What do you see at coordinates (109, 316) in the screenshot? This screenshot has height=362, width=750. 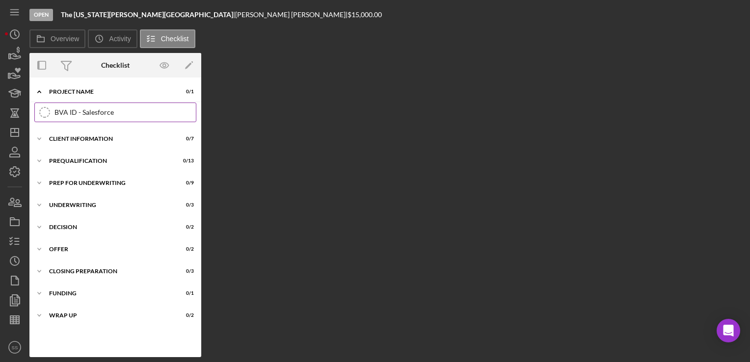 I see `div: Wrap Up` at bounding box center [109, 316].